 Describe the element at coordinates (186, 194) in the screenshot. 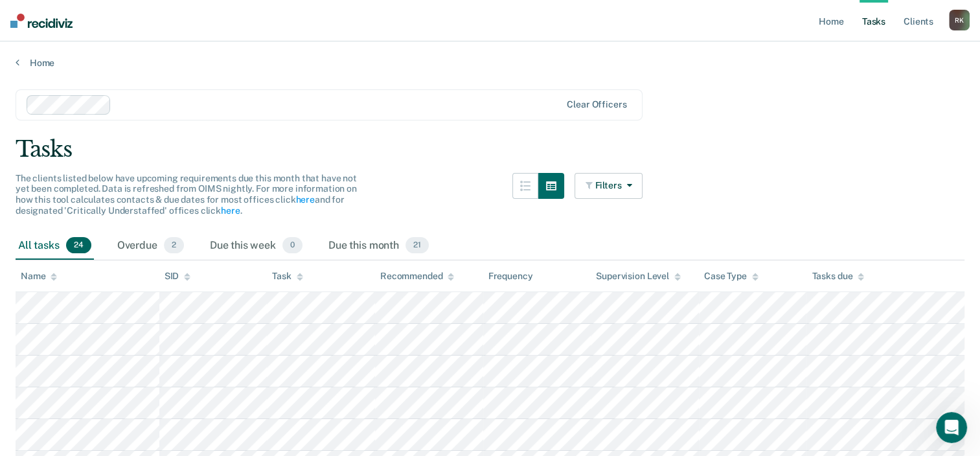

I see `span: The clients listed below have upcoming requirements due this month that have not yet been complet...` at that location.